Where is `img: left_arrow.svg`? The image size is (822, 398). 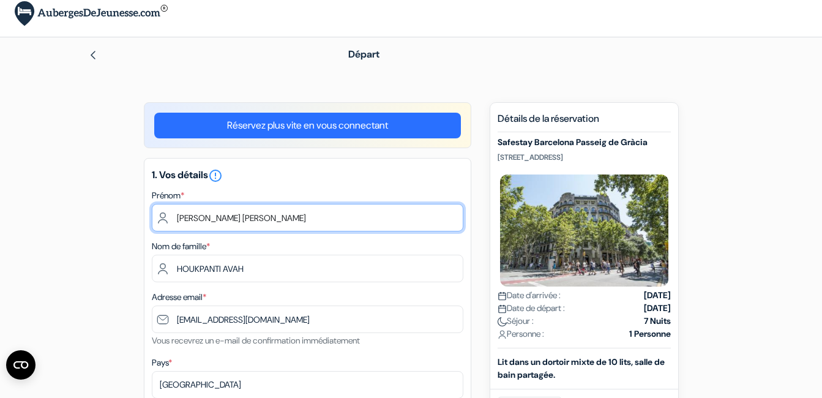
img: left_arrow.svg is located at coordinates (93, 55).